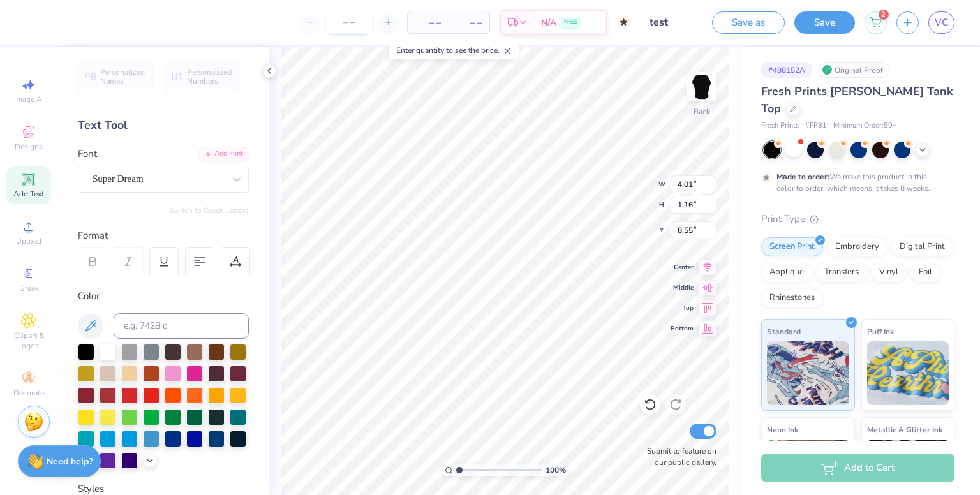  Describe the element at coordinates (122, 77) in the screenshot. I see `span: Personalized Names` at that location.